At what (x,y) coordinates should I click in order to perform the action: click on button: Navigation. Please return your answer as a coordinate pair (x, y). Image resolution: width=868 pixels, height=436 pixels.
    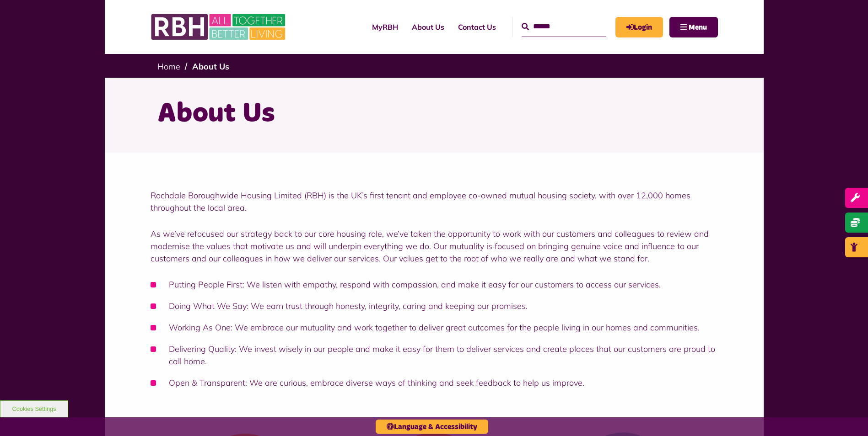
    Looking at the image, I should click on (694, 27).